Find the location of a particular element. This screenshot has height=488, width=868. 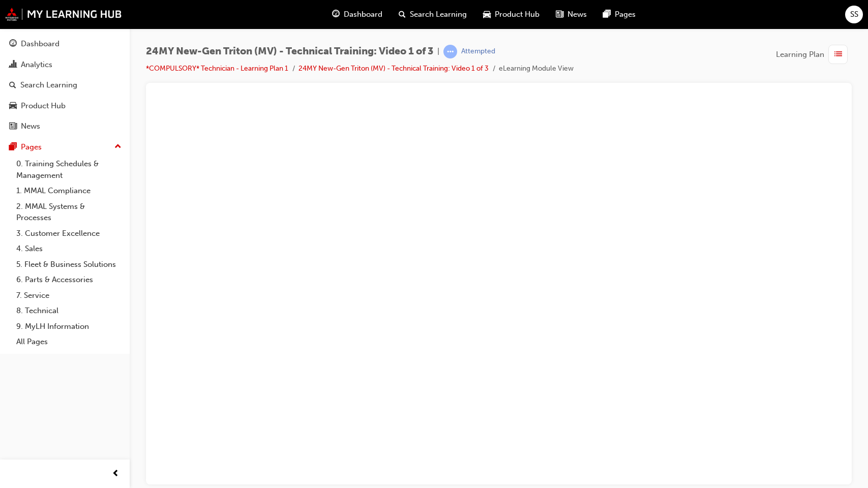

a: guage-iconDashboard is located at coordinates (357, 14).